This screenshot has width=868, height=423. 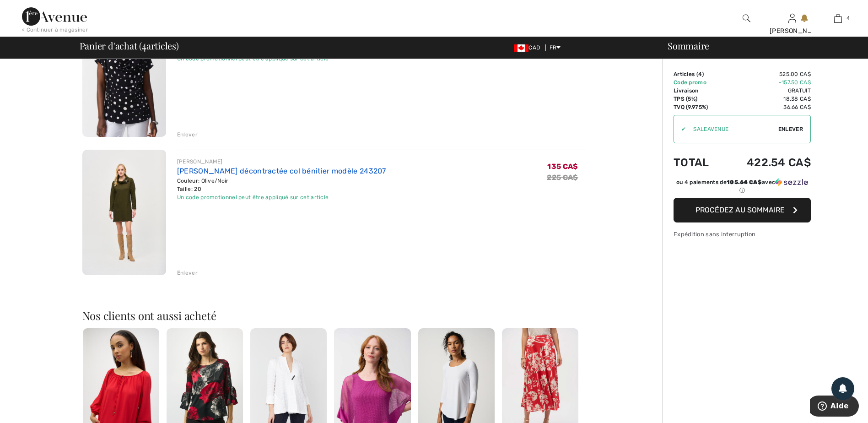 What do you see at coordinates (698, 91) in the screenshot?
I see `td: Livraison` at bounding box center [698, 91].